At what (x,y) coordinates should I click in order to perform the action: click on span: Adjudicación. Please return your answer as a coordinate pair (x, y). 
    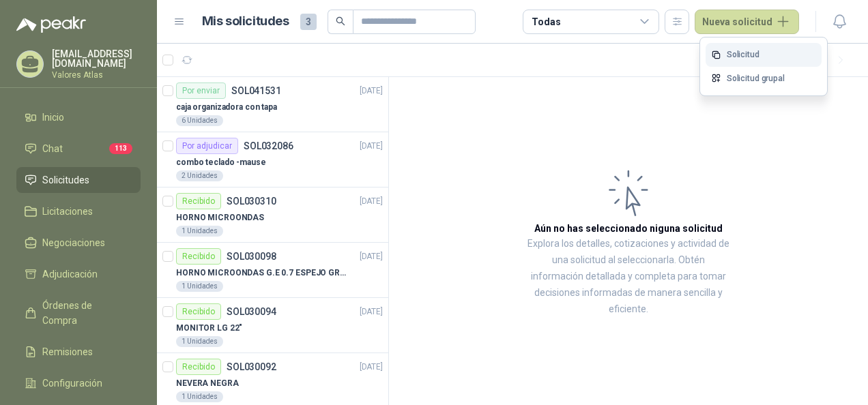
    Looking at the image, I should click on (70, 274).